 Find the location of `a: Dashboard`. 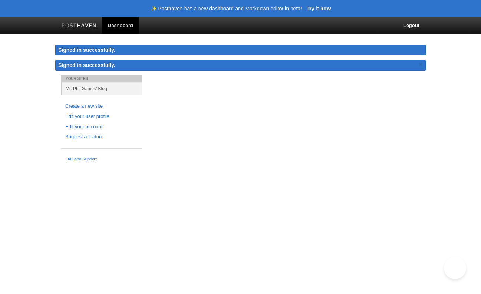

a: Dashboard is located at coordinates (120, 25).